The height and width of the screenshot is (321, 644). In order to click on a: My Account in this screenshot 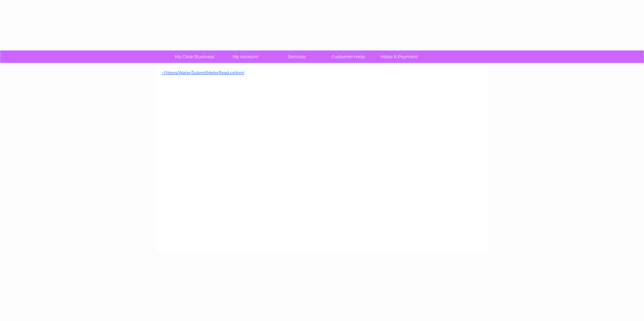, I will do `click(245, 57)`.